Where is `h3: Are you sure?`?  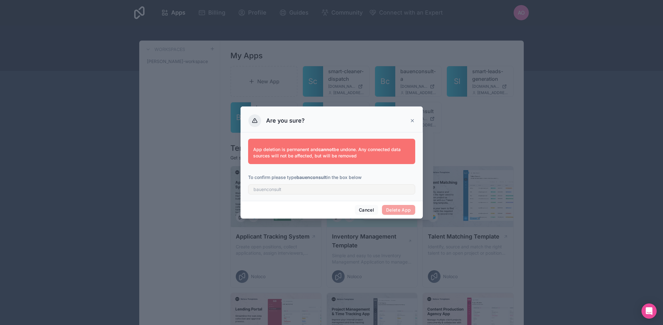
h3: Are you sure? is located at coordinates (285, 121).